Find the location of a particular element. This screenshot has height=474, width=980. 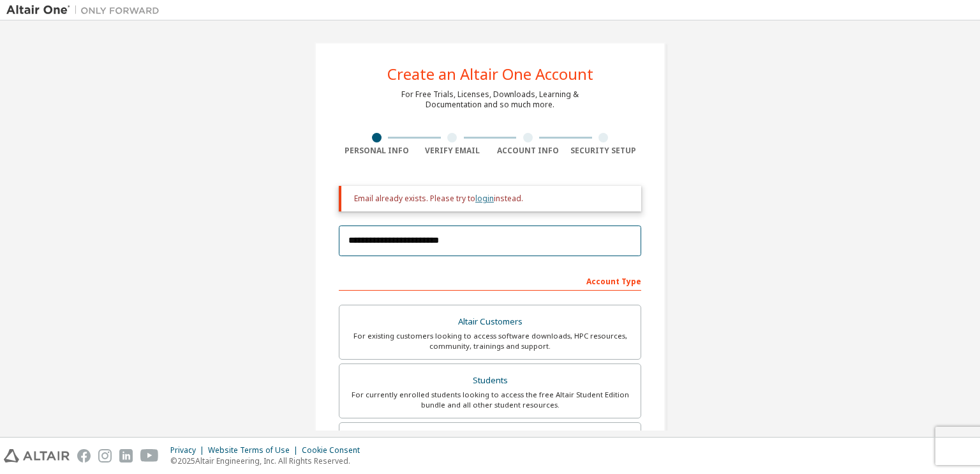

div: Verify Email is located at coordinates (452, 151).